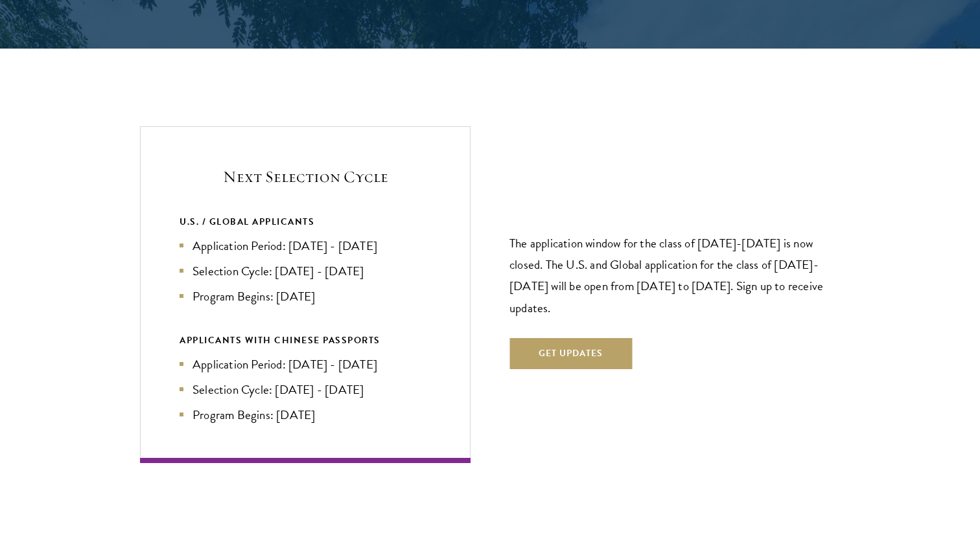  I want to click on button: Get Updates, so click(571, 354).